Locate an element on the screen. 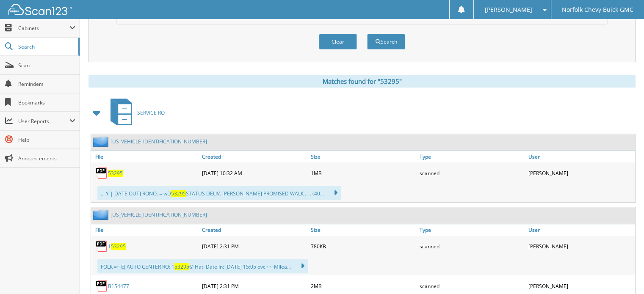  span: Bookmarks is located at coordinates (46, 103).